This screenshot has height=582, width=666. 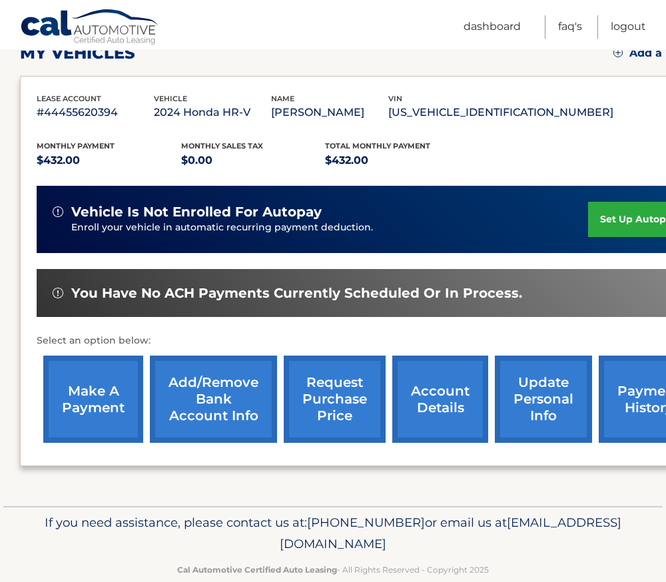 I want to click on span: Monthly sales Tax, so click(x=222, y=146).